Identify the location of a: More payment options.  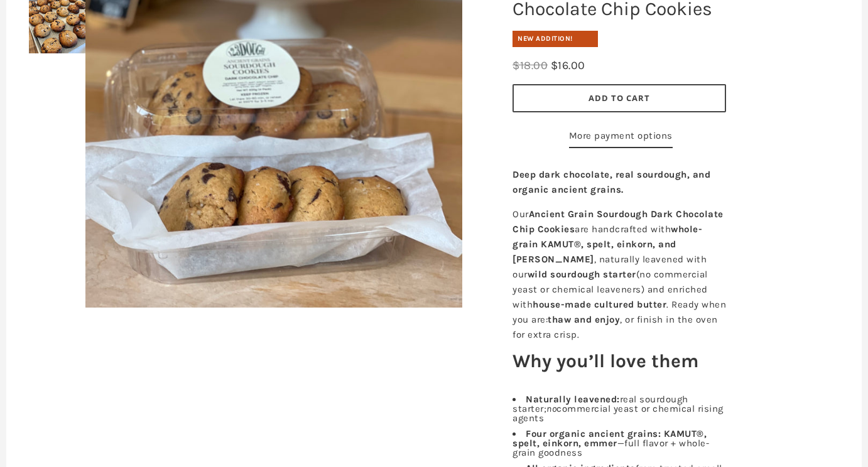
(620, 138).